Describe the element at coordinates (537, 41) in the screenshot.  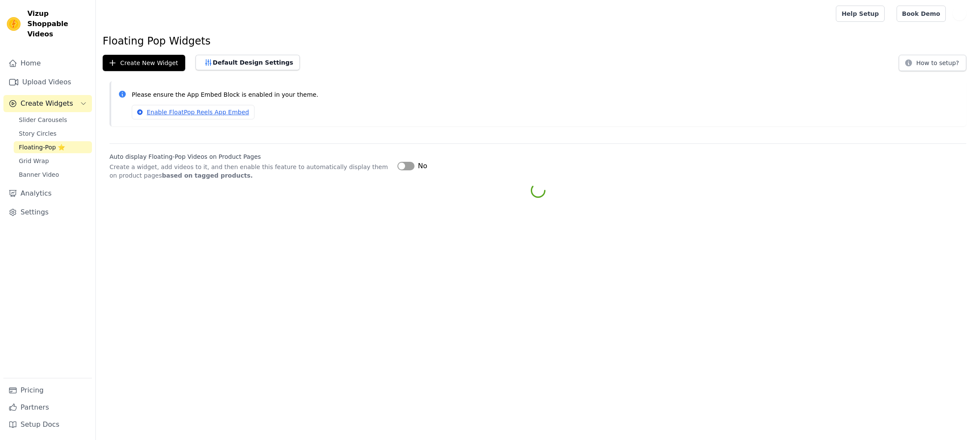
I see `h1: Floating Pop Widgets` at that location.